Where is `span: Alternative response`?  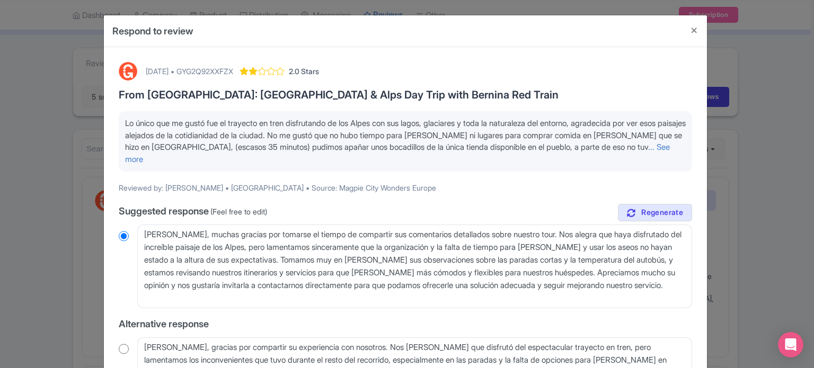 span: Alternative response is located at coordinates (164, 324).